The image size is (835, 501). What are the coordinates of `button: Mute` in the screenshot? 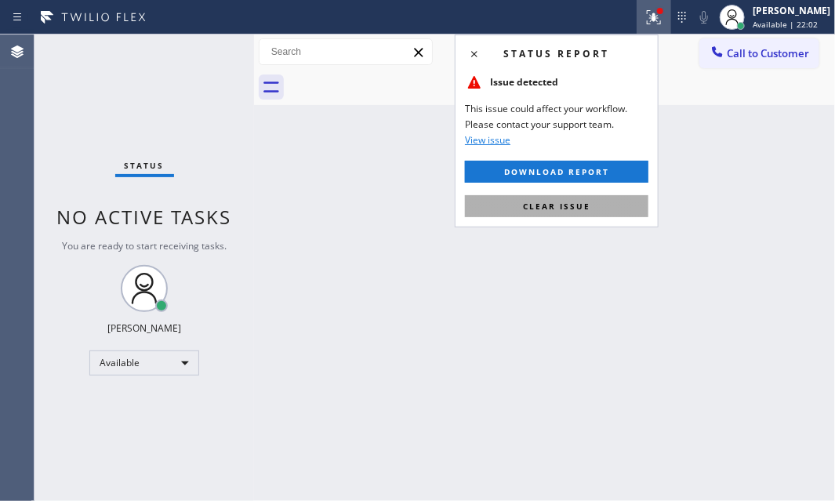 It's located at (704, 17).